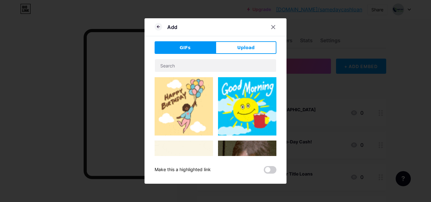  Describe the element at coordinates (183, 170) in the screenshot. I see `div: Make this a highlighted link` at that location.